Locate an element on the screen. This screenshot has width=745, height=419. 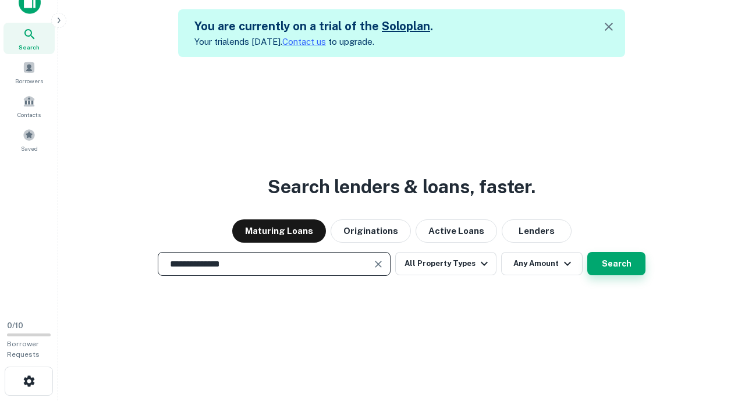
span: 0 / 10 is located at coordinates (15, 325).